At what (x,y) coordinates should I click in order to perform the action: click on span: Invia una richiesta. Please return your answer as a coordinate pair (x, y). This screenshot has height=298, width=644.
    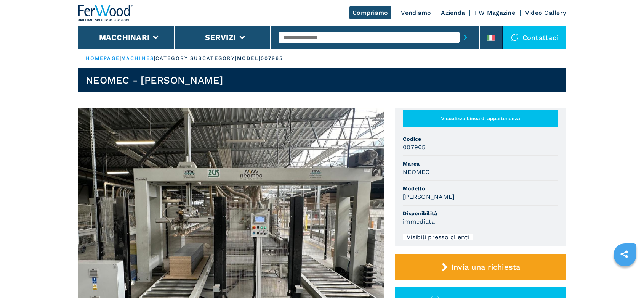
    Looking at the image, I should click on (486, 267).